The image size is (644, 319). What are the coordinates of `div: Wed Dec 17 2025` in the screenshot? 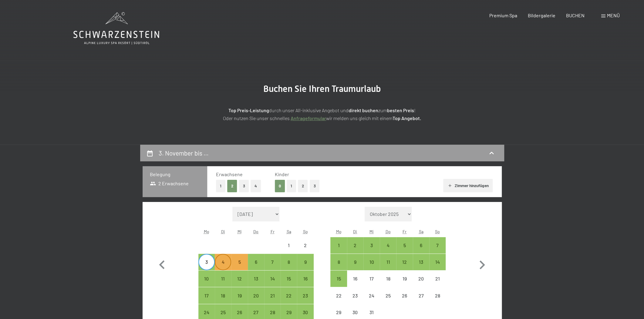 It's located at (371, 278).